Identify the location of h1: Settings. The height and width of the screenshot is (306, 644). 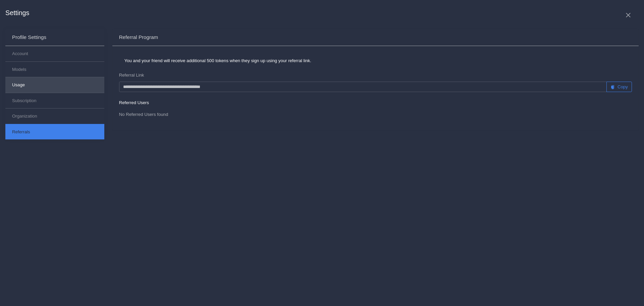
(17, 13).